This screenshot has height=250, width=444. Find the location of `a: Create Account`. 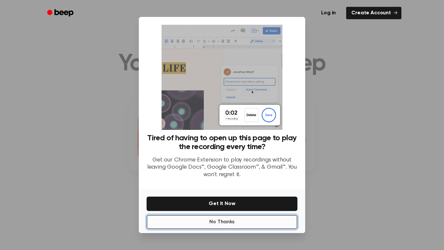

a: Create Account is located at coordinates (374, 13).